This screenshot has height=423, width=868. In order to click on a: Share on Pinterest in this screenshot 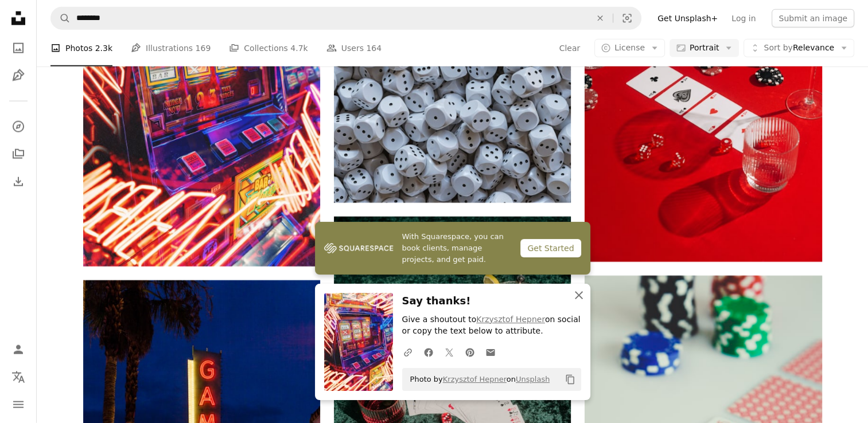, I will do `click(470, 352)`.